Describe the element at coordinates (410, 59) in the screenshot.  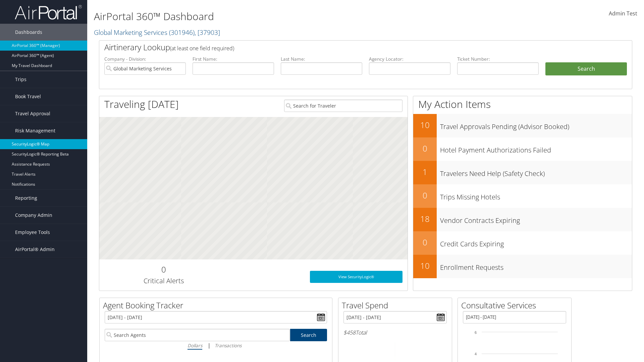
I see `label: Agency Locator:` at that location.